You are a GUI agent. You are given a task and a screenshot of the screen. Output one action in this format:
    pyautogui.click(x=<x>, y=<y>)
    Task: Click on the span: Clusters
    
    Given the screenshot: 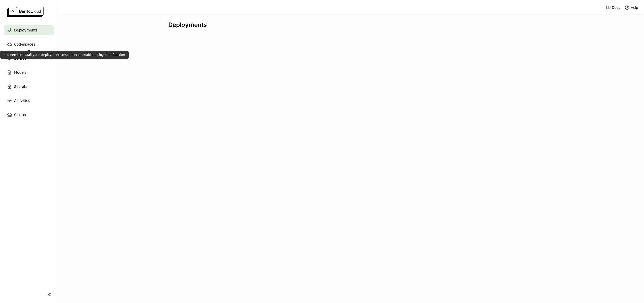 What is the action you would take?
    pyautogui.click(x=21, y=115)
    